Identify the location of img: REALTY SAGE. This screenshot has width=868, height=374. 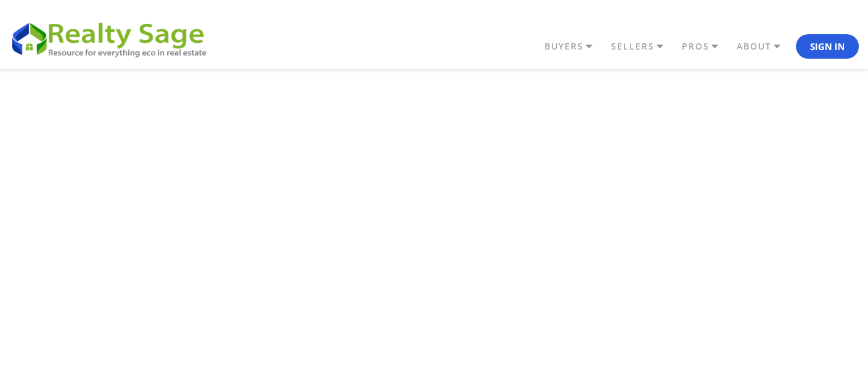
(113, 38).